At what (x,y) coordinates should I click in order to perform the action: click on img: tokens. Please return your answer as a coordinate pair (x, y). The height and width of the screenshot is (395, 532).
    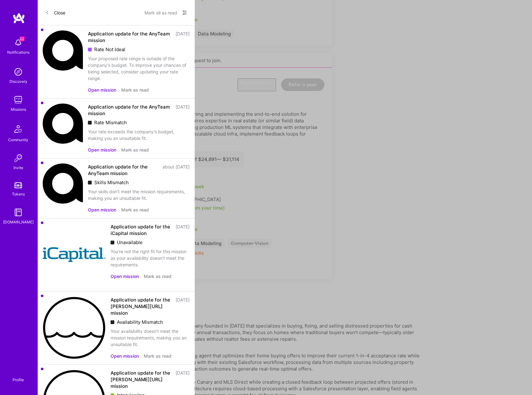
    Looking at the image, I should click on (18, 185).